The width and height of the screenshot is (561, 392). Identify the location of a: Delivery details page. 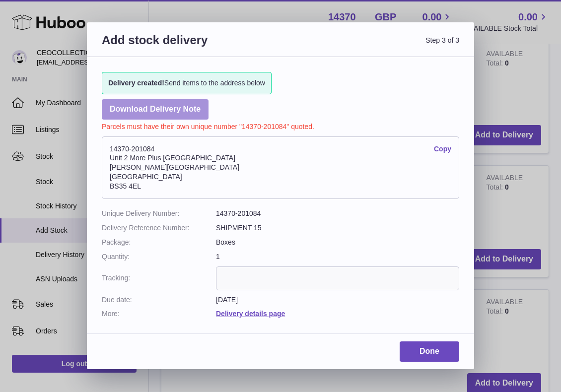
(250, 314).